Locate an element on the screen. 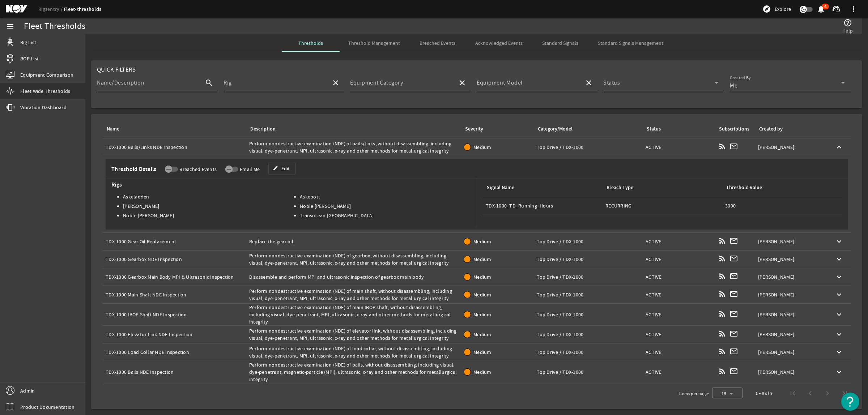  mat-label: Equipment Model is located at coordinates (500, 83).